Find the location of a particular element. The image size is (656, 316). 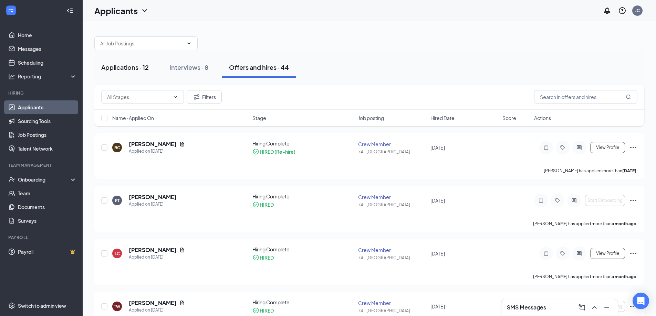

input: All Job Postings is located at coordinates (142, 43).